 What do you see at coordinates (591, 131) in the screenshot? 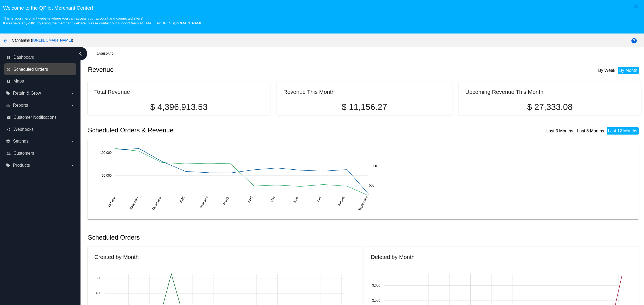
I see `a: Last 6 Months` at bounding box center [591, 131].